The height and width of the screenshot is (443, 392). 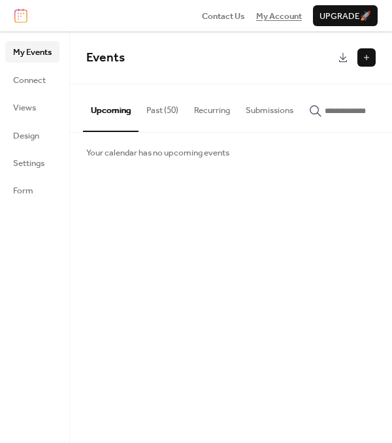 I want to click on span: Views, so click(x=24, y=108).